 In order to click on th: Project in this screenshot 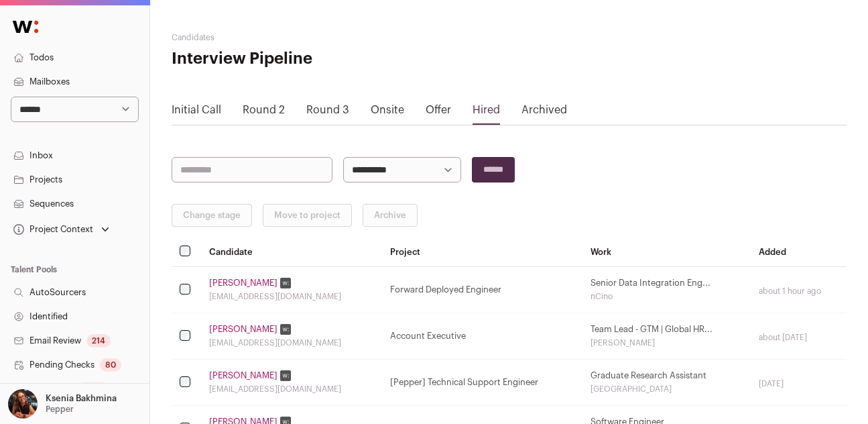, I will do `click(482, 252)`.